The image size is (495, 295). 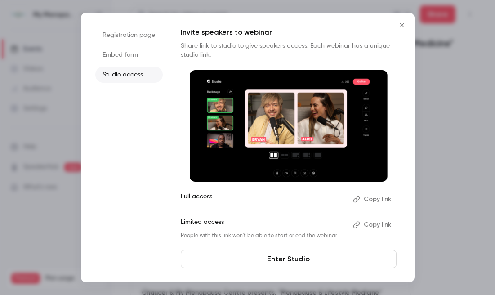 I want to click on li: Studio access, so click(x=129, y=75).